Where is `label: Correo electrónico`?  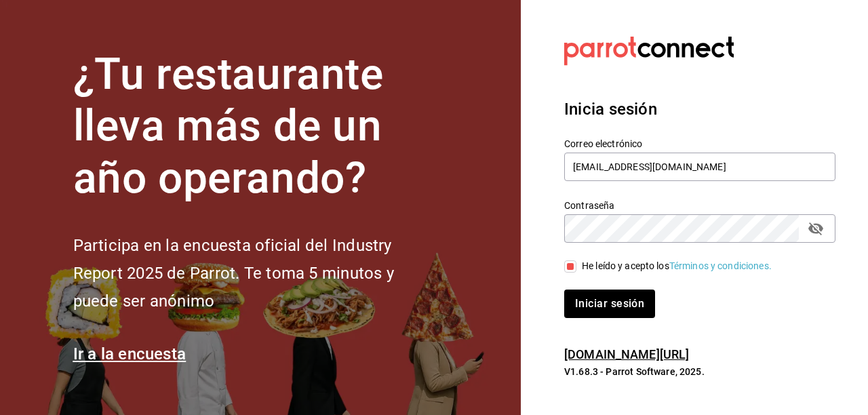
label: Correo electrónico is located at coordinates (700, 143).